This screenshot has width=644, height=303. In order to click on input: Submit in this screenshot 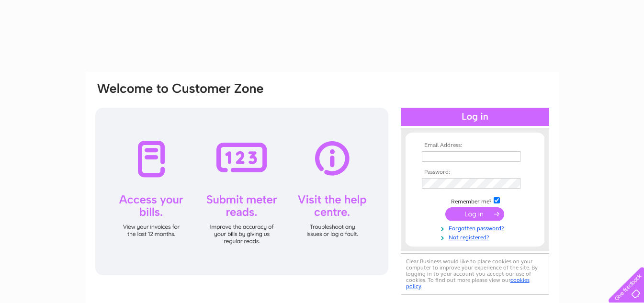, I will do `click(474, 214)`.